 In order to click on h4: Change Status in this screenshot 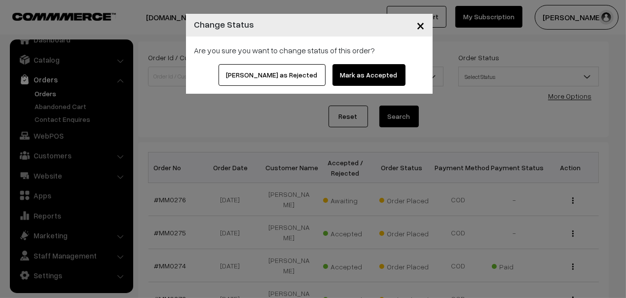, I will do `click(224, 24)`.